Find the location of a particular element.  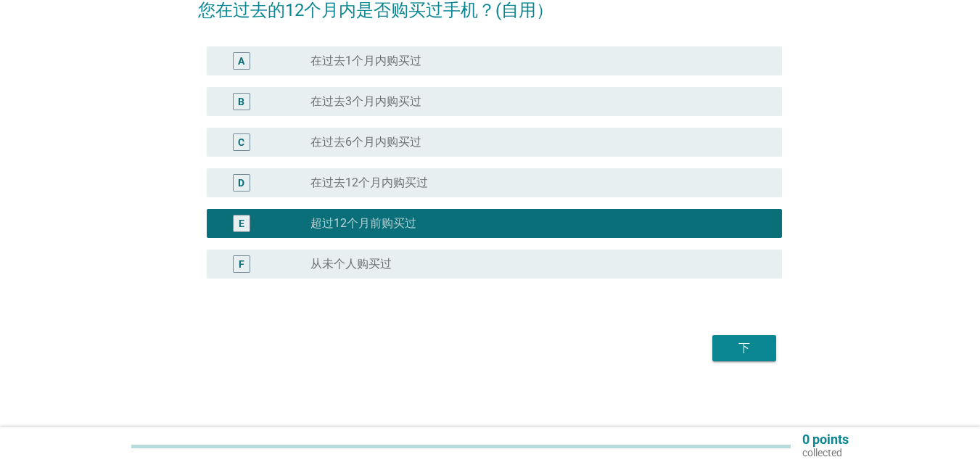

div: C is located at coordinates (241, 142).